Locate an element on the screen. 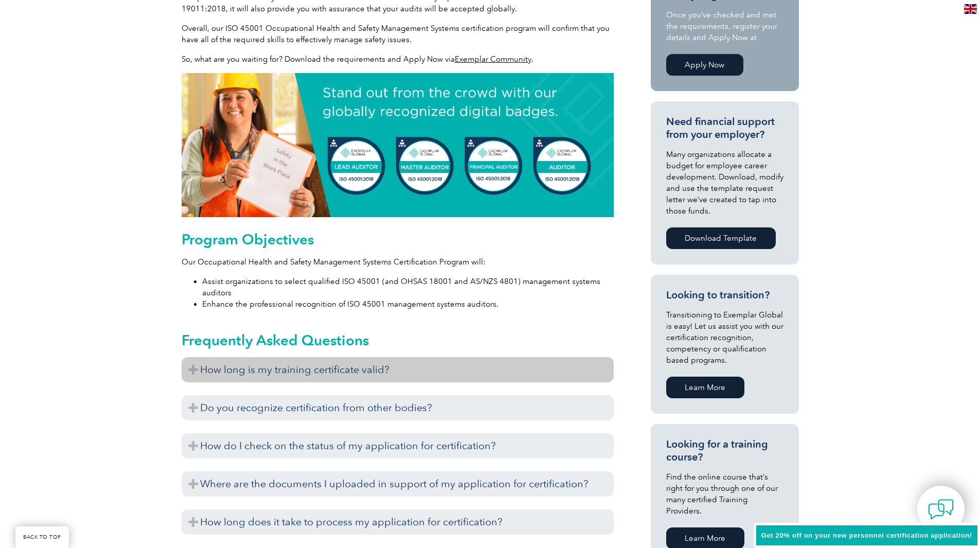 Image resolution: width=980 pixels, height=548 pixels. p: Transitioning to Exemplar Global is easy! Let us assist you with our certification recognition, c... is located at coordinates (725, 338).